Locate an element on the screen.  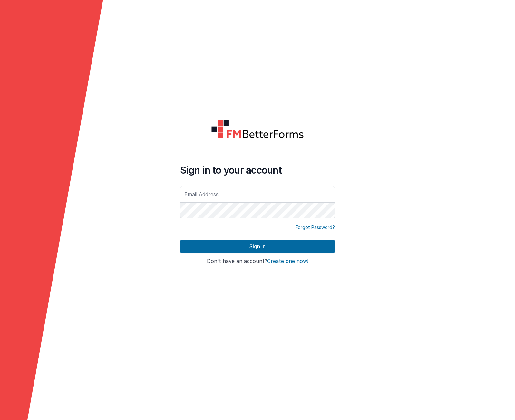
button: Create one now! is located at coordinates (288, 261).